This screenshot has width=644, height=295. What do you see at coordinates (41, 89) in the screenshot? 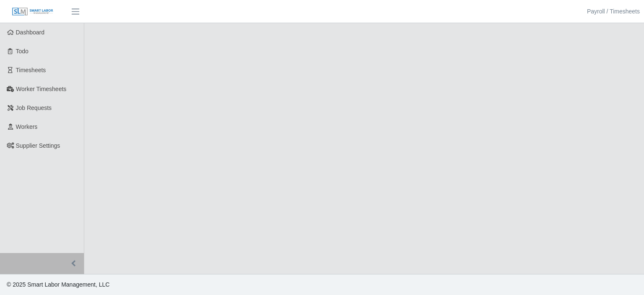
I see `span: Worker Timesheets` at bounding box center [41, 89].